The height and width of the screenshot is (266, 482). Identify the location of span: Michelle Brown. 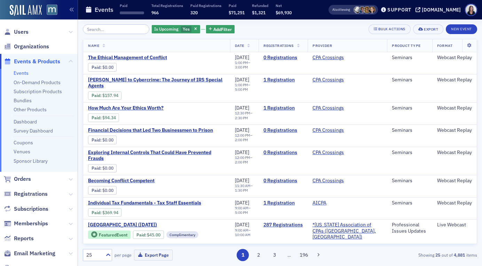
(372, 10).